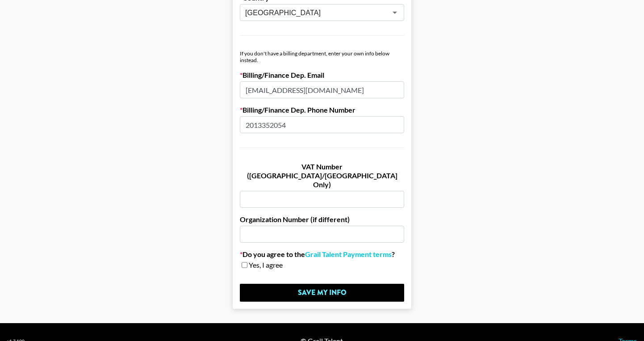 This screenshot has height=341, width=644. Describe the element at coordinates (322, 219) in the screenshot. I see `label: Organization Number (if different)` at that location.